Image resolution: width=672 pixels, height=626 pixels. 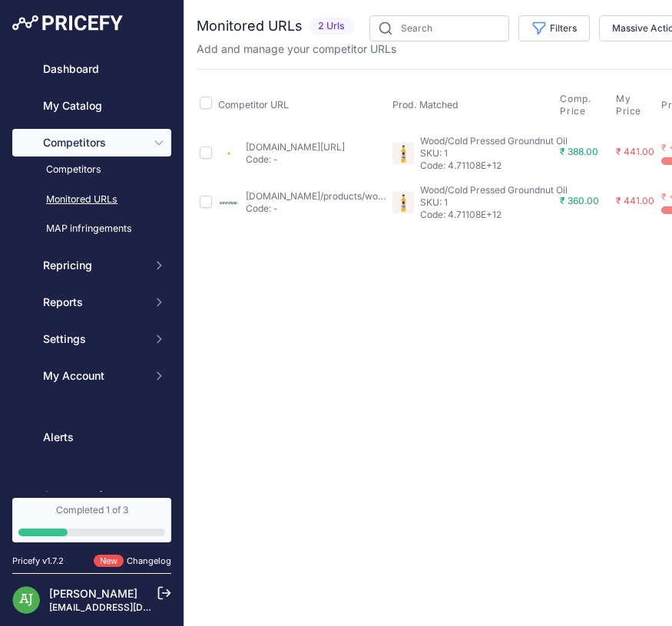 What do you see at coordinates (92, 143) in the screenshot?
I see `button: Competitors` at bounding box center [92, 143].